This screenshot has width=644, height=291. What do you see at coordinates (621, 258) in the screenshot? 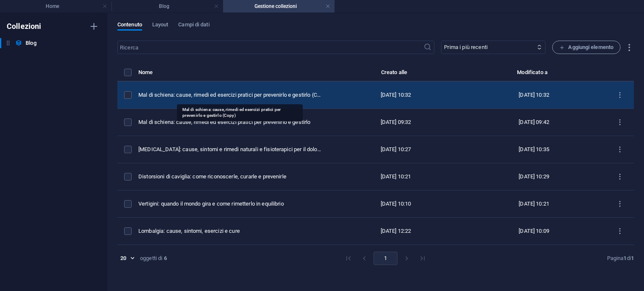
I see `div: Pagina di` at bounding box center [621, 258].